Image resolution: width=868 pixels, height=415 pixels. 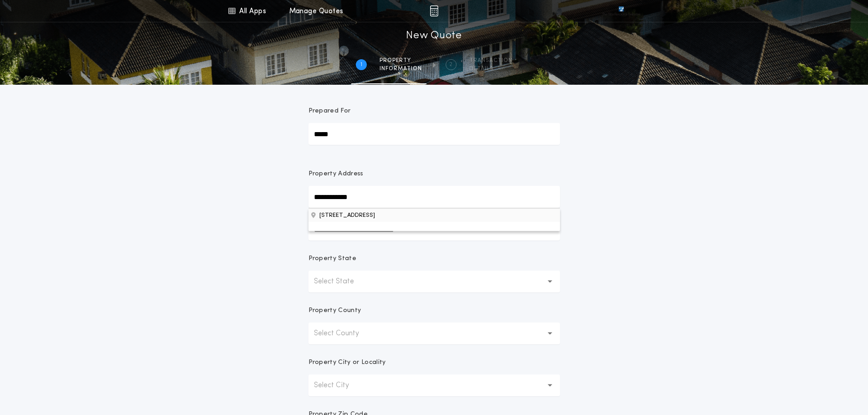 What do you see at coordinates (330, 112) in the screenshot?
I see `p: Prepared For` at bounding box center [330, 112].